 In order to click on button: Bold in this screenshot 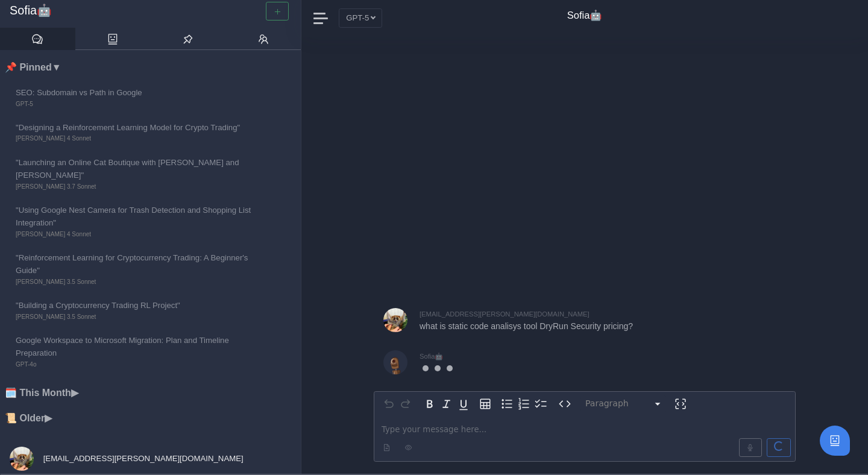, I will do `click(430, 404)`.